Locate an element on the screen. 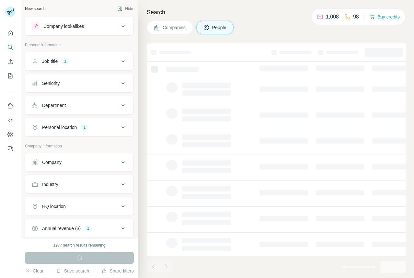  div: Annual revenue ($) is located at coordinates (61, 228).